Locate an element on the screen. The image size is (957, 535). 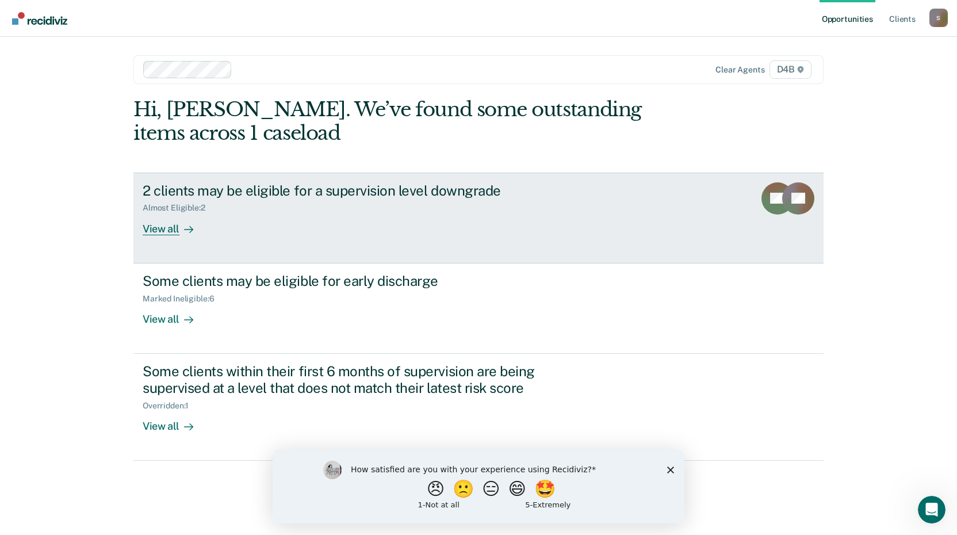
img: Recidiviz is located at coordinates (40, 18).